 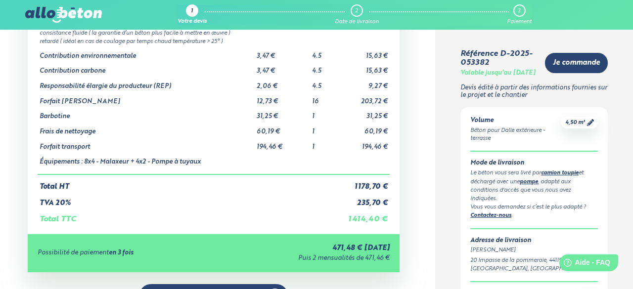 I want to click on a: camion toupie, so click(x=560, y=173).